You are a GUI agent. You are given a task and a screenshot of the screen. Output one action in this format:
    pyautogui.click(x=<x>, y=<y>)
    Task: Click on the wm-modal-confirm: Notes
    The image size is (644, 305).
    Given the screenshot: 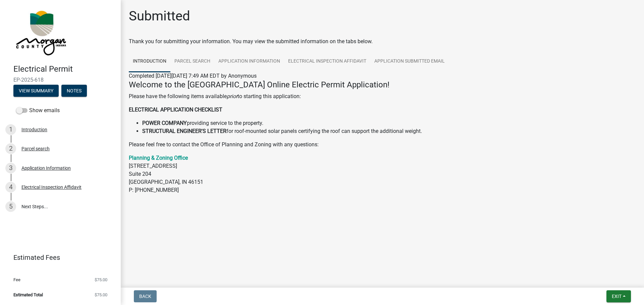 What is the action you would take?
    pyautogui.click(x=74, y=91)
    